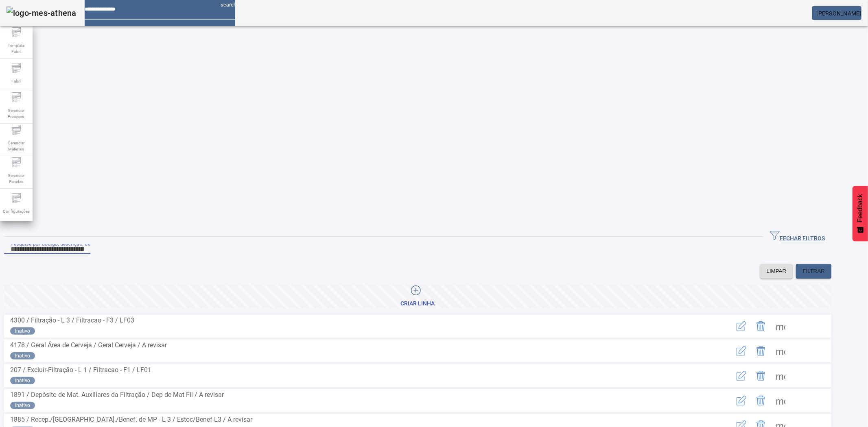 This screenshot has height=427, width=868. I want to click on span: Template Fabril, so click(16, 48).